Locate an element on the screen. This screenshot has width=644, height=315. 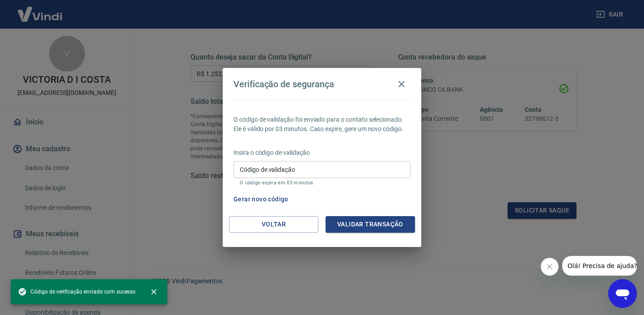
button: Validar transação is located at coordinates (371, 224).